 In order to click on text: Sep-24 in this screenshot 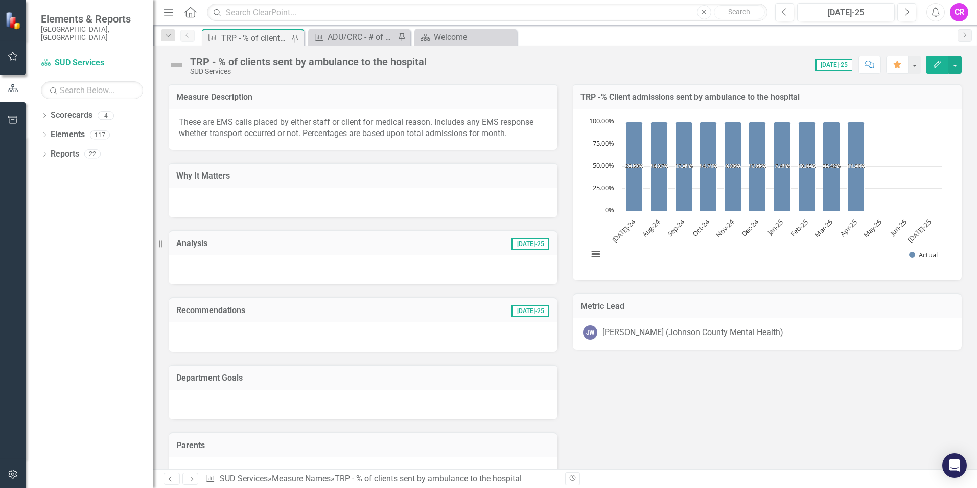, I will do `click(676, 228)`.